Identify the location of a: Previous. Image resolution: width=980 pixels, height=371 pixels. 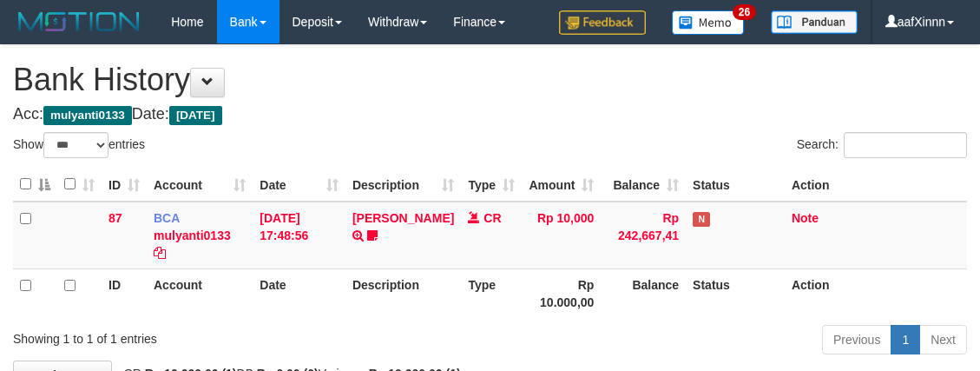
(856, 339).